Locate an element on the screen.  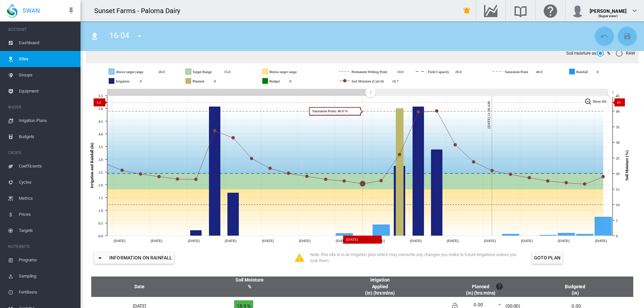
tspan: 0.0 is located at coordinates (101, 236).